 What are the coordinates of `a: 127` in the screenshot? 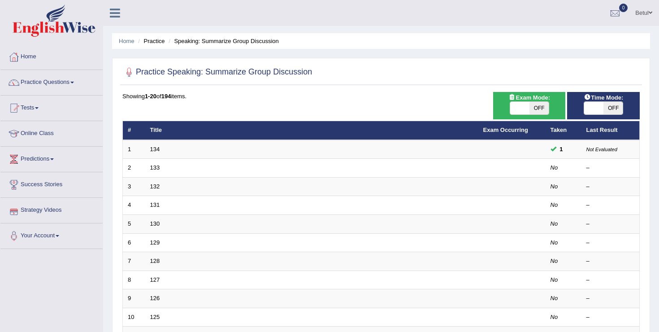 It's located at (155, 279).